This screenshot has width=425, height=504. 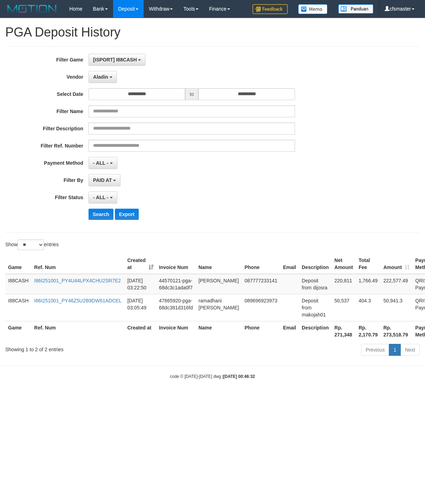 I want to click on td: 222,577.49, so click(x=396, y=284).